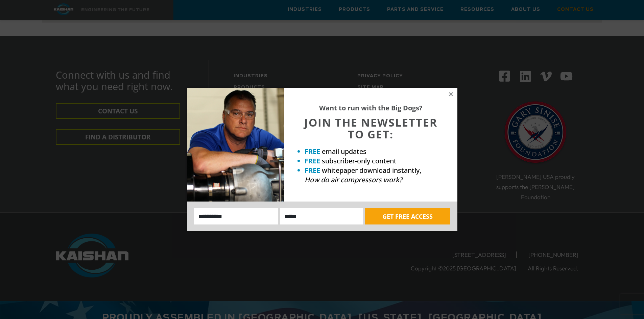 The height and width of the screenshot is (319, 644). Describe the element at coordinates (371, 108) in the screenshot. I see `strong: Want to run with the Big Dogs?` at that location.